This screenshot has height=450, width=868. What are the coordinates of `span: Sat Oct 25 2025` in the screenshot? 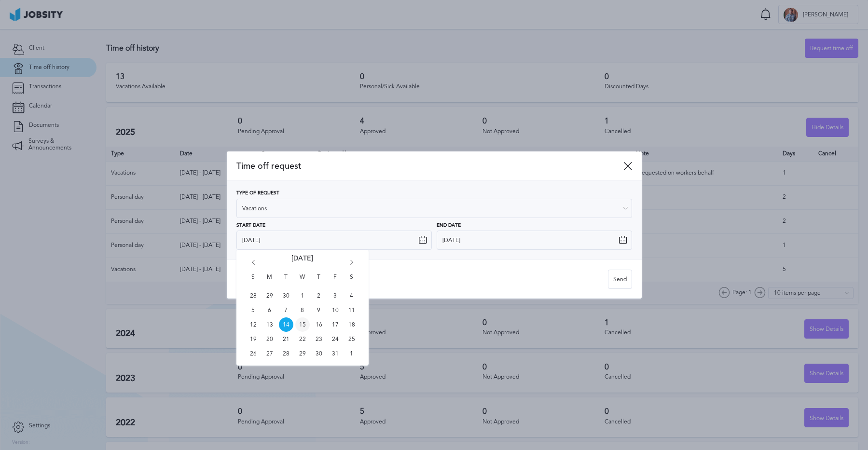 It's located at (352, 339).